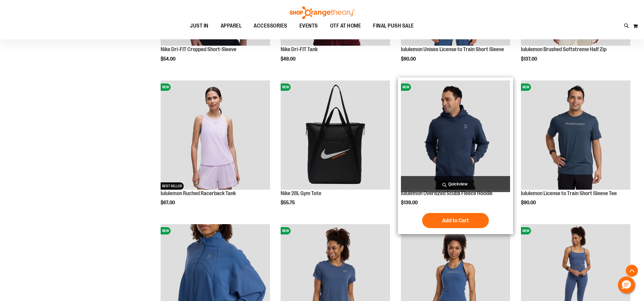 The image size is (644, 301). Describe the element at coordinates (452, 49) in the screenshot. I see `a: lululemon Unisex License to Train Short Sleeve` at that location.